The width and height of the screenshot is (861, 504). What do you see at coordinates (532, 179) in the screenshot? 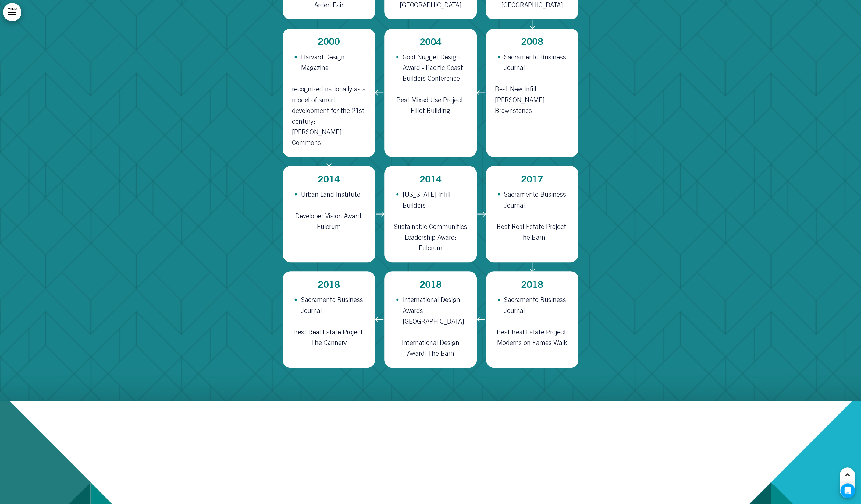
I see `h6: 2017` at bounding box center [532, 179].